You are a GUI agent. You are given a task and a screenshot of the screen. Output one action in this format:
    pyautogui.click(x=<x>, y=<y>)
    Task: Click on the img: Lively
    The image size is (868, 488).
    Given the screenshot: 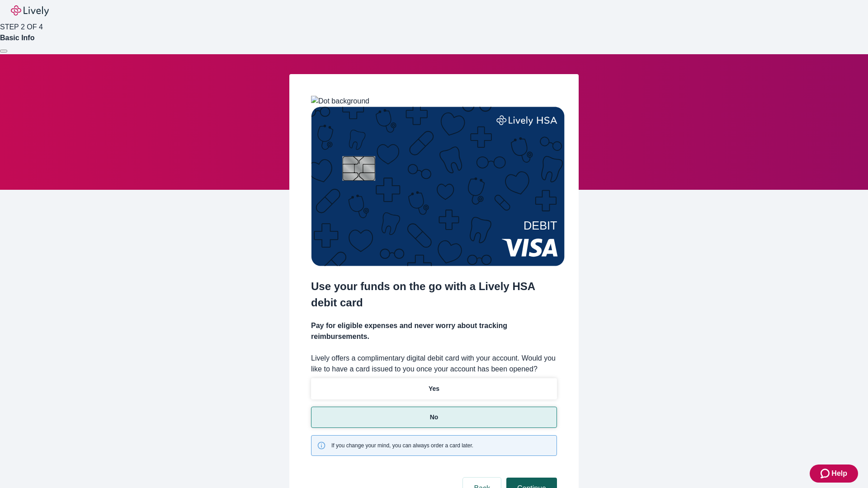 What is the action you would take?
    pyautogui.click(x=30, y=11)
    